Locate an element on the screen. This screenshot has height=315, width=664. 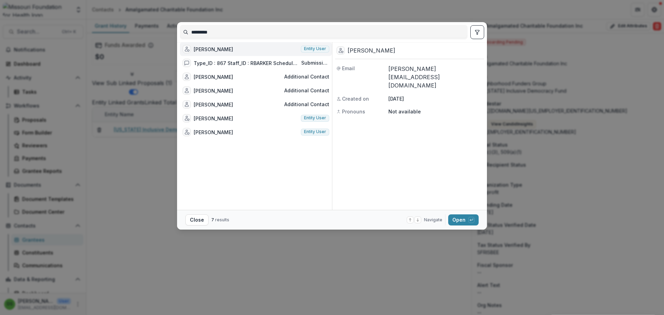
span: Submission comment is located at coordinates (315, 63).